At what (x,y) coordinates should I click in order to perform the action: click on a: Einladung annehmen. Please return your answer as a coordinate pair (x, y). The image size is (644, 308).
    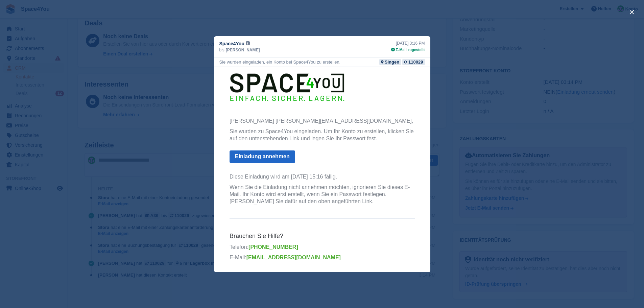
    Looking at the image, I should click on (48, 90).